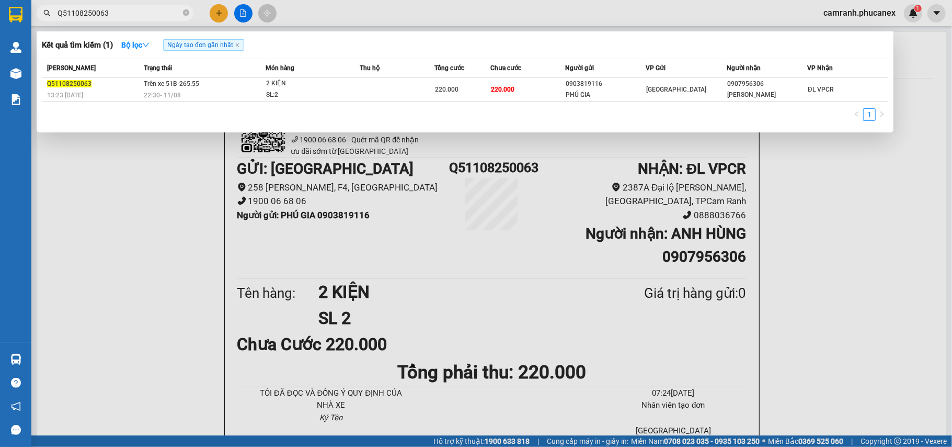 Image resolution: width=952 pixels, height=447 pixels. I want to click on a: 1, so click(870, 115).